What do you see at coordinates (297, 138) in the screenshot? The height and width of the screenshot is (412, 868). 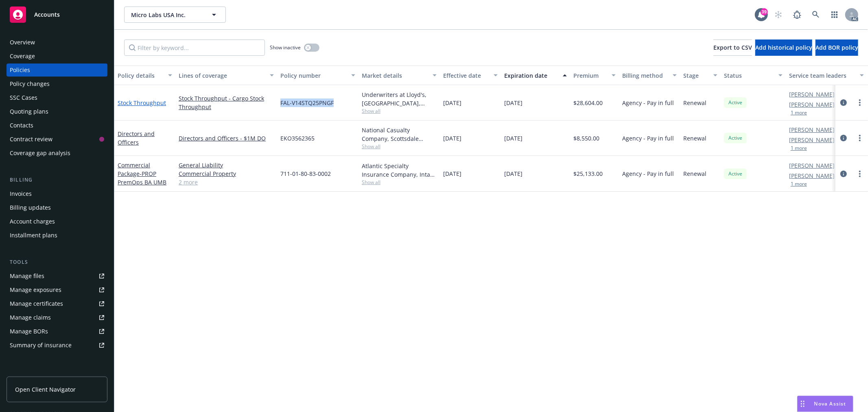 I see `span: EKO3562365` at bounding box center [297, 138].